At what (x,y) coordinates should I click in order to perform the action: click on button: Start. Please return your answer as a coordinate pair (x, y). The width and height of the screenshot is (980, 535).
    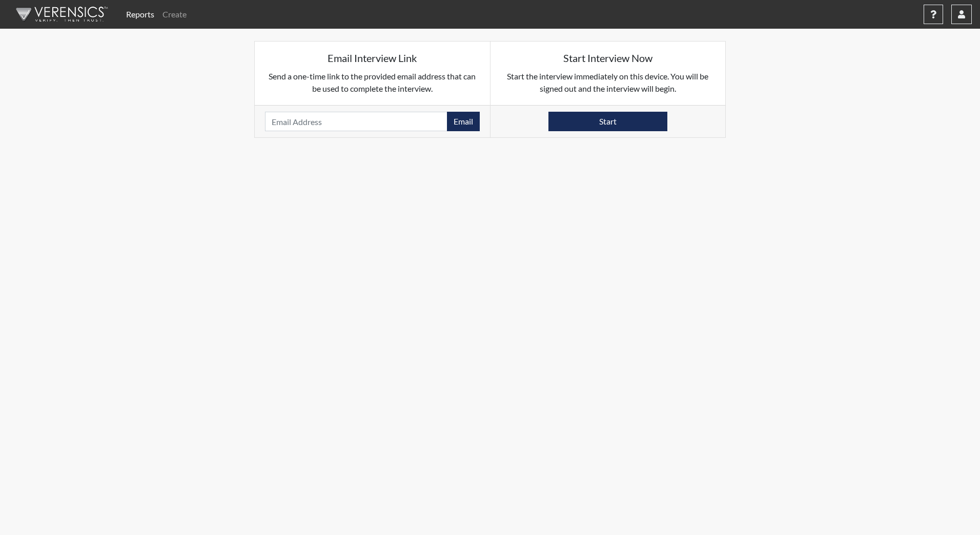
    Looking at the image, I should click on (608, 122).